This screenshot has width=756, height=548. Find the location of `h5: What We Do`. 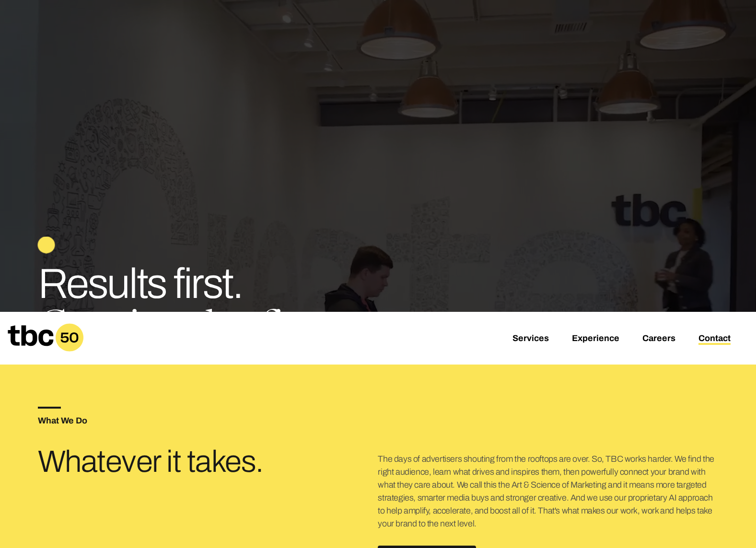

h5: What We Do is located at coordinates (208, 420).